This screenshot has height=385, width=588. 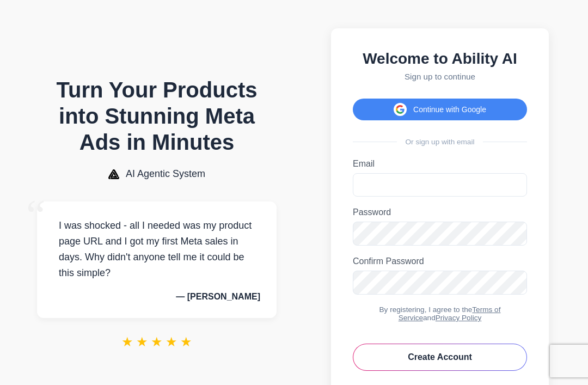 What do you see at coordinates (440, 357) in the screenshot?
I see `button: Create Account` at bounding box center [440, 357].